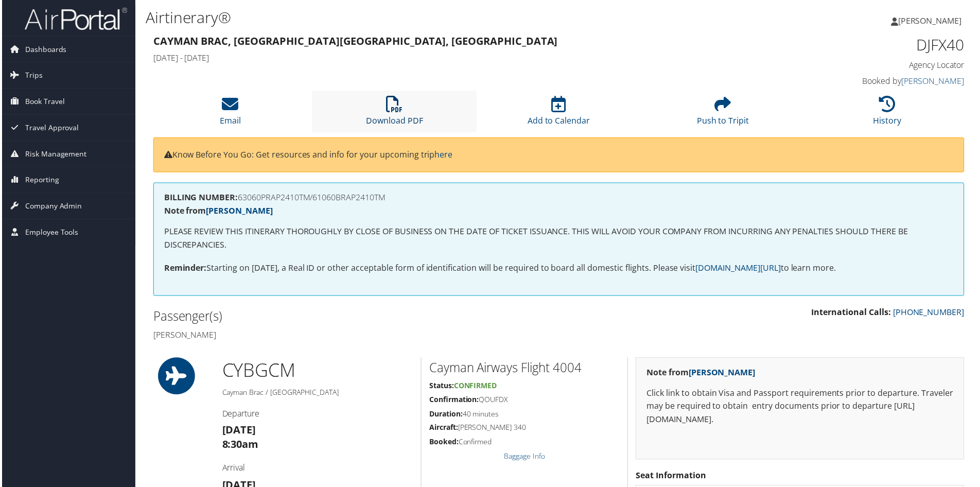 Image resolution: width=980 pixels, height=487 pixels. What do you see at coordinates (453, 401) in the screenshot?
I see `strong: Confirmation:` at bounding box center [453, 401].